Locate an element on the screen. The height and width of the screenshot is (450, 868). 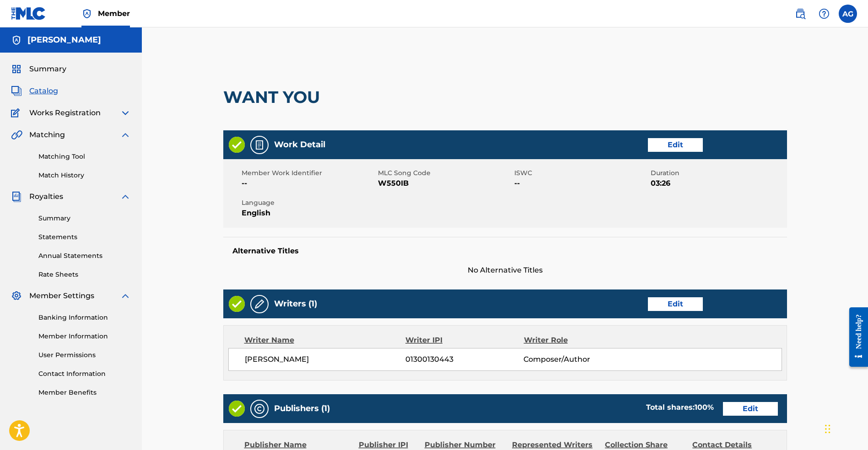
a: User Permissions is located at coordinates (84, 355).